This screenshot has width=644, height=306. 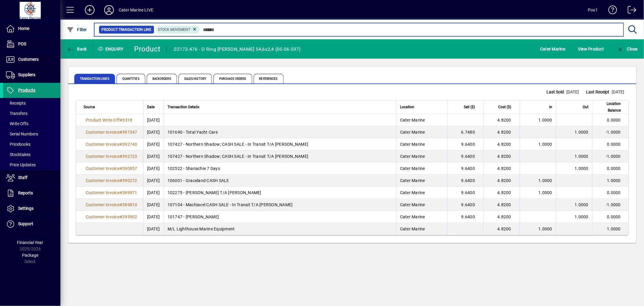 What do you see at coordinates (130, 205) in the screenshot?
I see `span: 389810` at bounding box center [130, 205].